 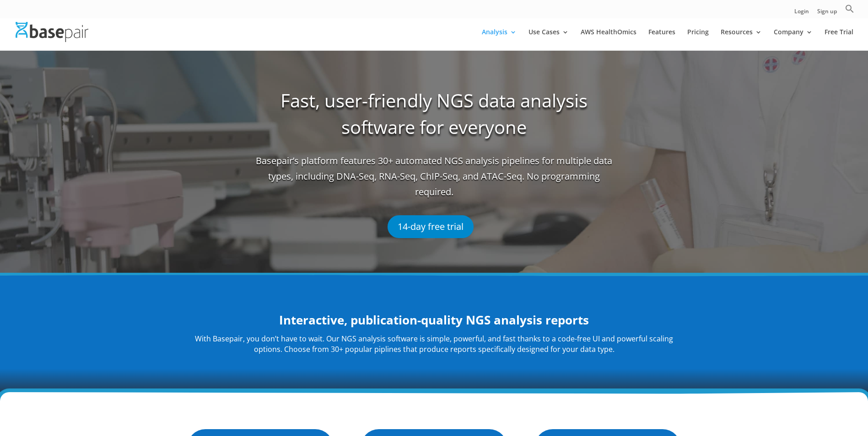 I want to click on span: Basepair’s platform features 30+ automated NGS analysis pipelines for multiple data types, includ..., so click(x=434, y=180).